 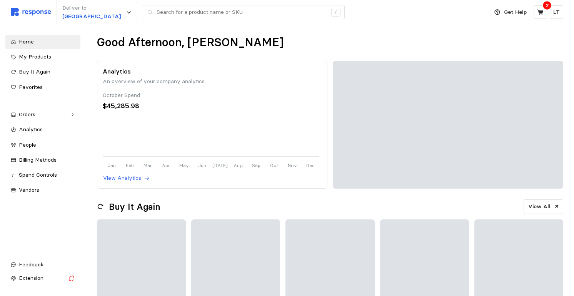 I want to click on div: $45,285.98, so click(x=212, y=106).